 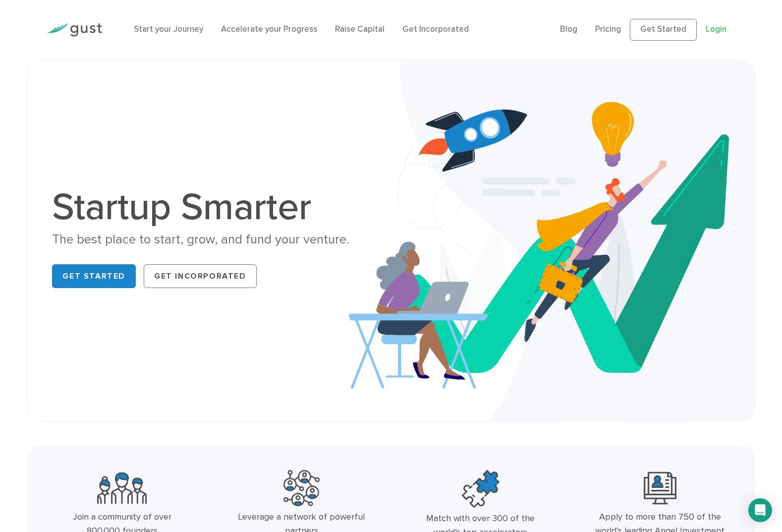 What do you see at coordinates (168, 29) in the screenshot?
I see `a: Start your Journey` at bounding box center [168, 29].